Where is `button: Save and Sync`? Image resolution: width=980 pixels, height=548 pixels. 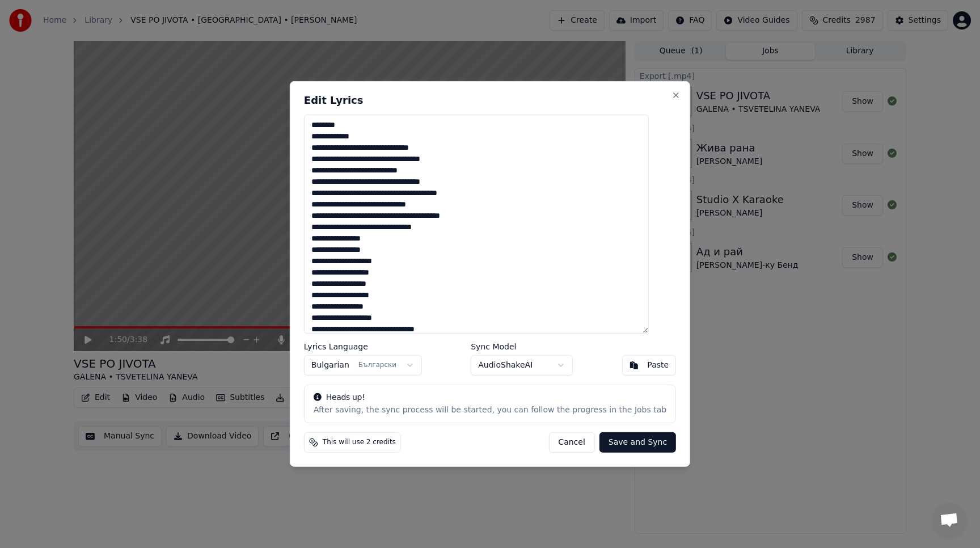 button: Save and Sync is located at coordinates (638, 443).